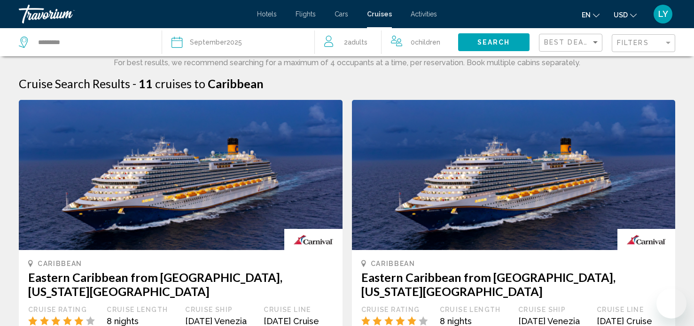 This screenshot has height=326, width=694. Describe the element at coordinates (586, 15) in the screenshot. I see `span: en` at that location.